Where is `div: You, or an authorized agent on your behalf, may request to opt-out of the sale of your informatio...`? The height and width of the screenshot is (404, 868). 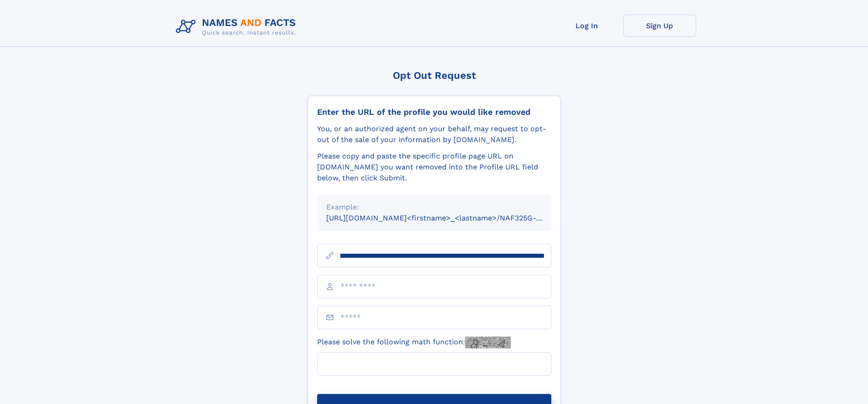
div: You, or an authorized agent on your behalf, may request to opt-out of the sale of your informatio... is located at coordinates (434, 134).